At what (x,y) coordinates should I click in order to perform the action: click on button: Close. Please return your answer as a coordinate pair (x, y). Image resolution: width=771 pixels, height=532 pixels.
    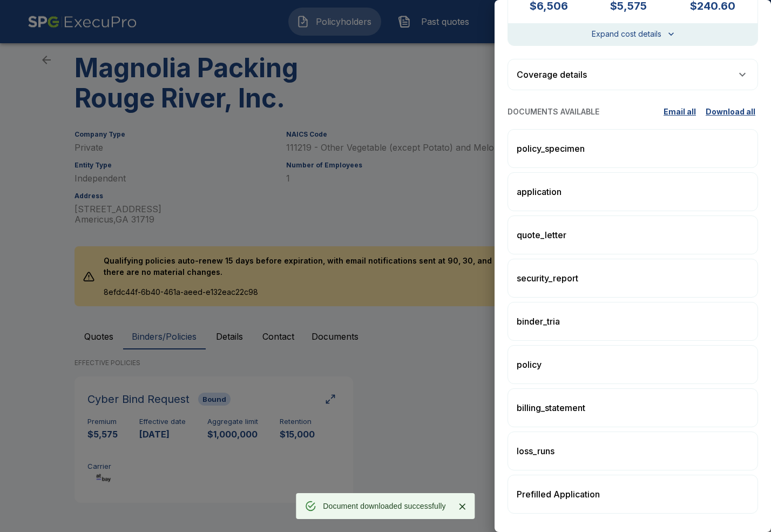
    Looking at the image, I should click on (462, 506).